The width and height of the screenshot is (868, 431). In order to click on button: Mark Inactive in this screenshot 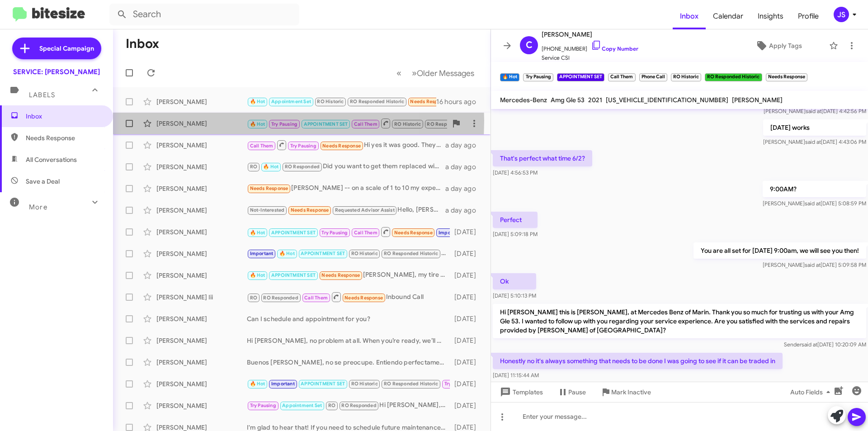, I will do `click(626, 392)`.